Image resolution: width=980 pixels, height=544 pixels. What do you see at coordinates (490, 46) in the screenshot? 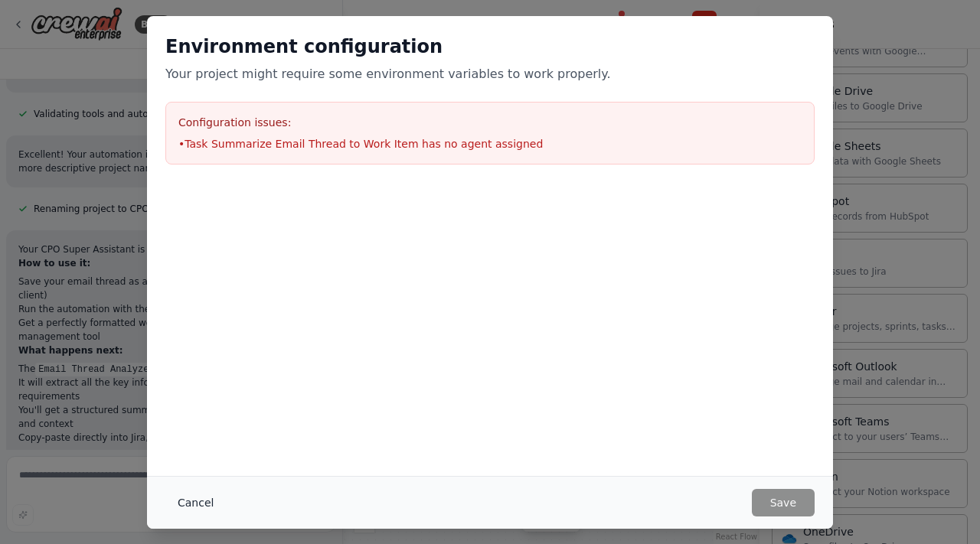
I see `h2: Environment configuration` at bounding box center [490, 46].